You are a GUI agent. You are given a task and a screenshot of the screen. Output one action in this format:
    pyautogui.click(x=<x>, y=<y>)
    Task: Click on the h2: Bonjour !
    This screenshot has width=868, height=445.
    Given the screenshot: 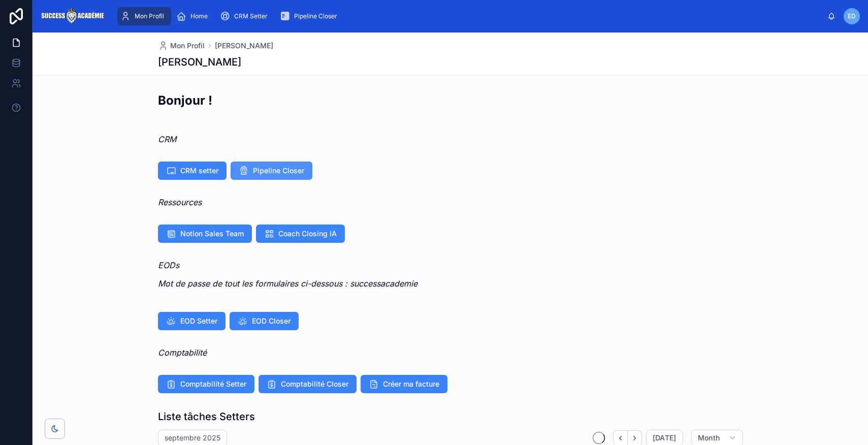 What is the action you would take?
    pyautogui.click(x=185, y=100)
    